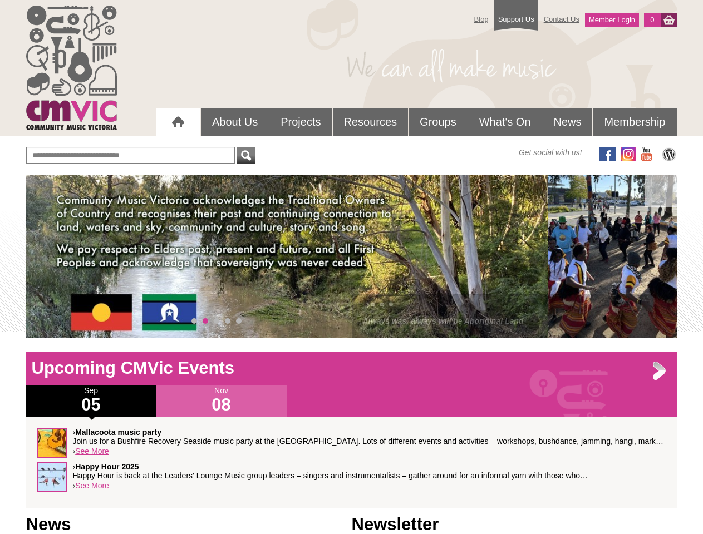 This screenshot has height=534, width=703. What do you see at coordinates (52, 443) in the screenshot?
I see `img: SqueezeSucknPluck-sq.jpg` at bounding box center [52, 443].